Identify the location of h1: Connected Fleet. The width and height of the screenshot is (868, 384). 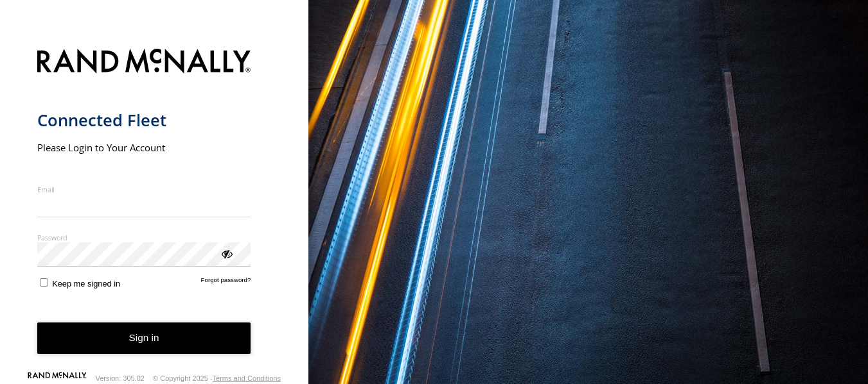
(144, 120).